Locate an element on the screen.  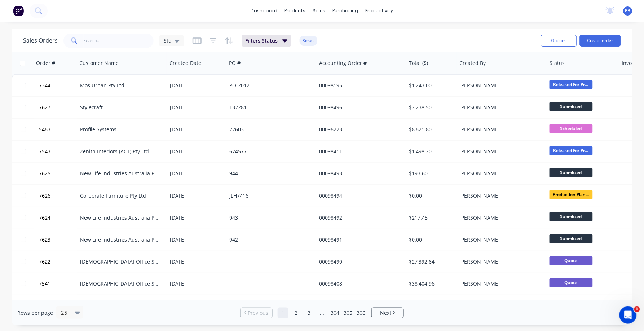
div: $27,392.64 is located at coordinates (430, 261).